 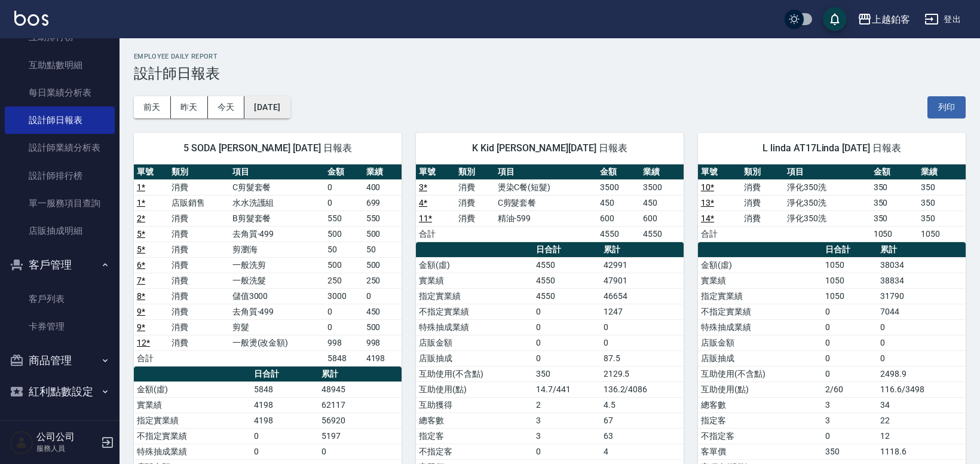 I want to click on td: 總客數, so click(x=760, y=405).